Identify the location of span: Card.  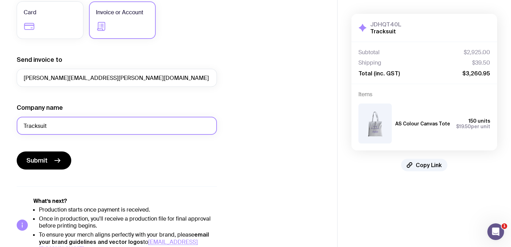
(30, 13).